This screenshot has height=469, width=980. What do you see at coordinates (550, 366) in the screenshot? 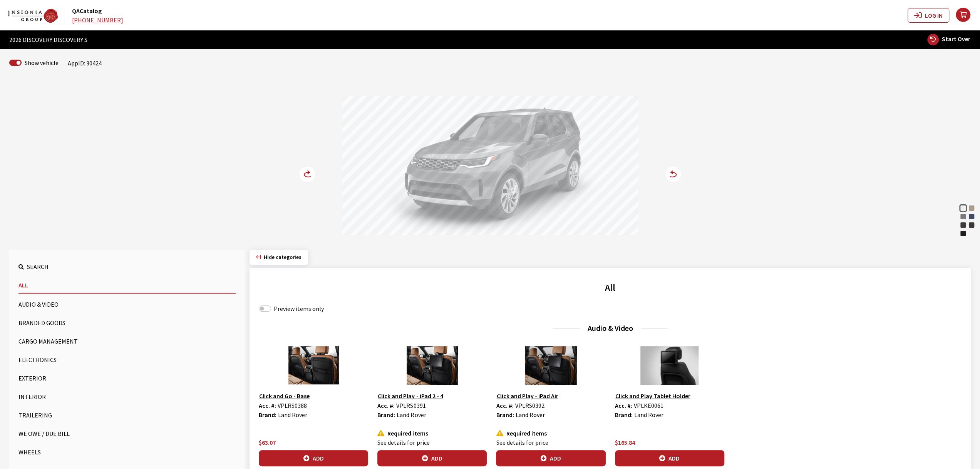
I see `img: Image for Click and Play - iPad Air` at bounding box center [550, 366].